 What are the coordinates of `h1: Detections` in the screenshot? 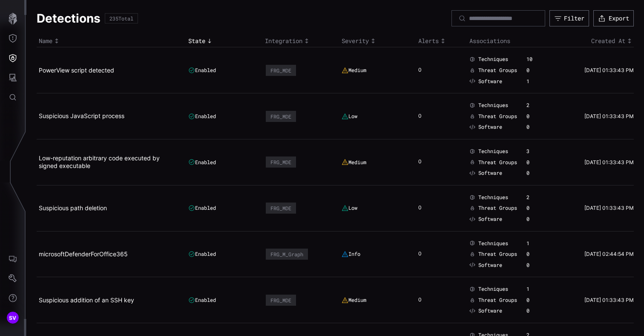 It's located at (69, 19).